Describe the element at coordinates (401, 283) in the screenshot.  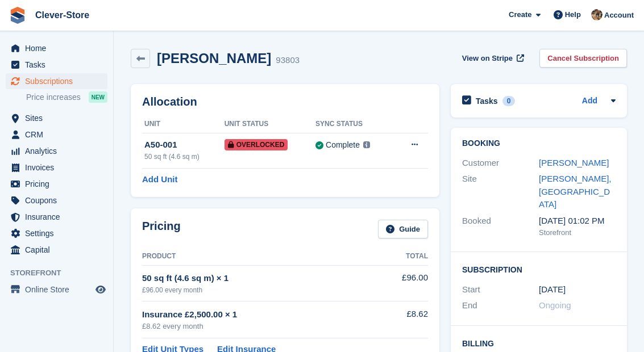
I see `td: £96.00` at that location.